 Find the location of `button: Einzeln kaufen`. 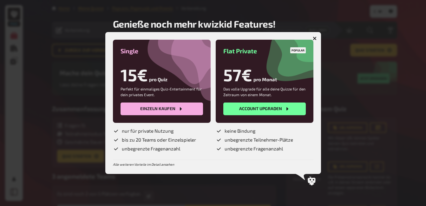

button: Einzeln kaufen is located at coordinates (162, 109).